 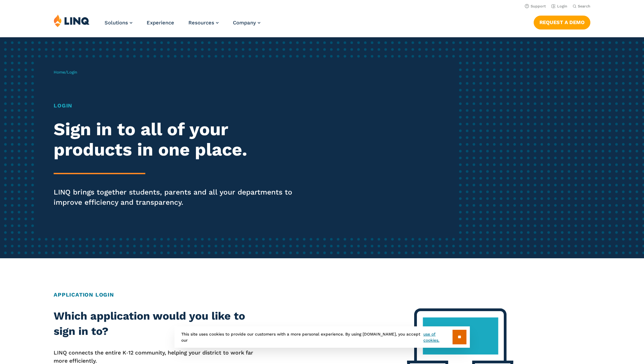 What do you see at coordinates (161, 324) in the screenshot?
I see `h2: Which application would you like to sign in to?` at bounding box center [161, 324].